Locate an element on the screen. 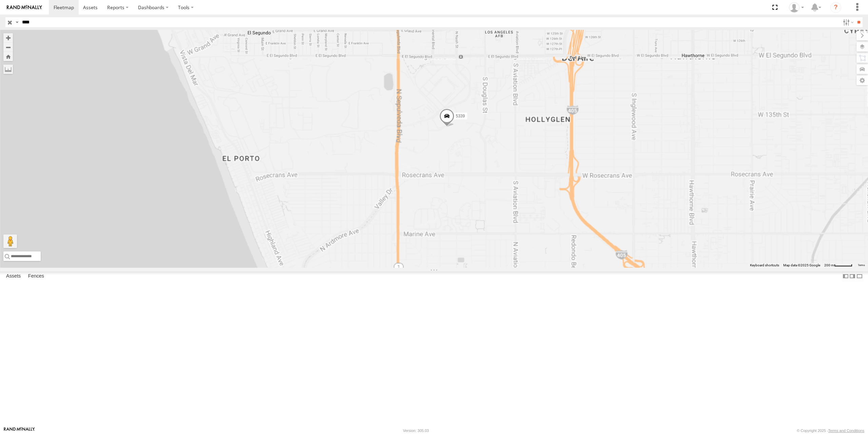 This screenshot has height=434, width=868. a: Visit our Website is located at coordinates (19, 431).